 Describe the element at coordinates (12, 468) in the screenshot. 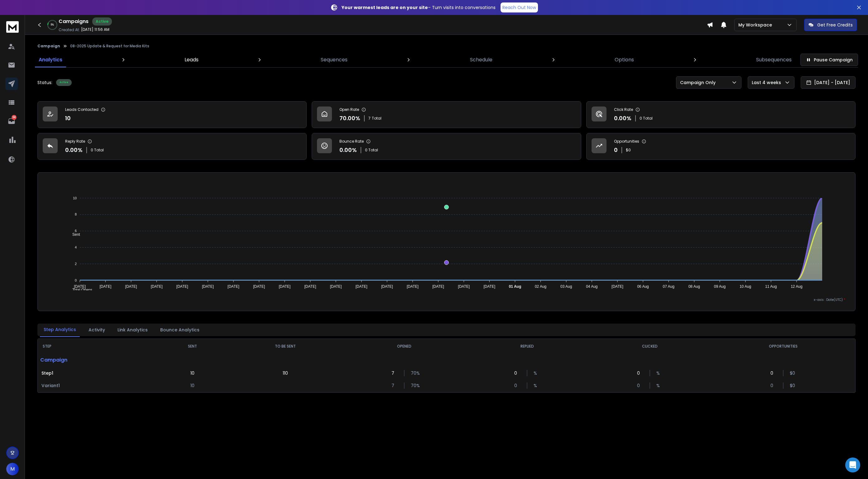

I see `span: M` at that location.